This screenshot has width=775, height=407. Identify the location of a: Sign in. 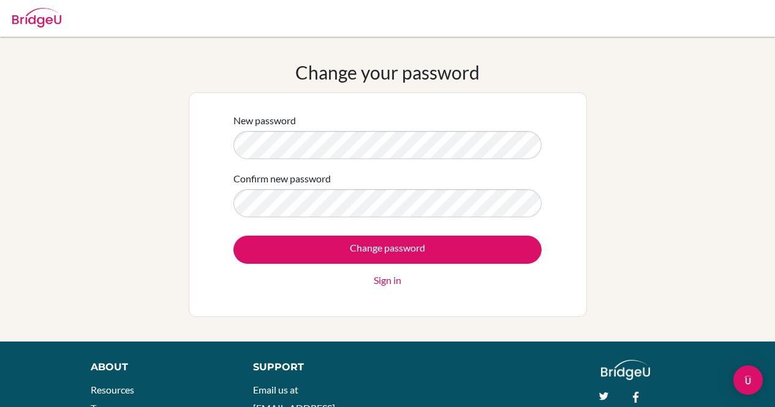
(387, 281).